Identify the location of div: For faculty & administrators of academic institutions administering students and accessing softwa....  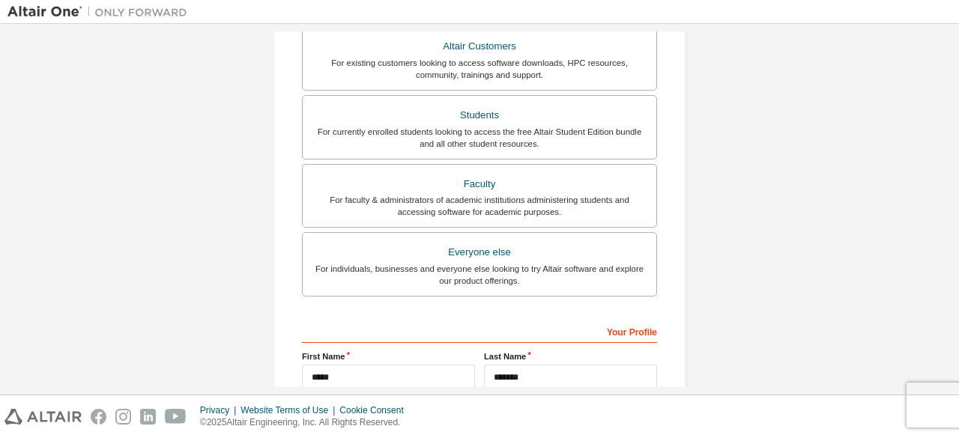
(480, 206).